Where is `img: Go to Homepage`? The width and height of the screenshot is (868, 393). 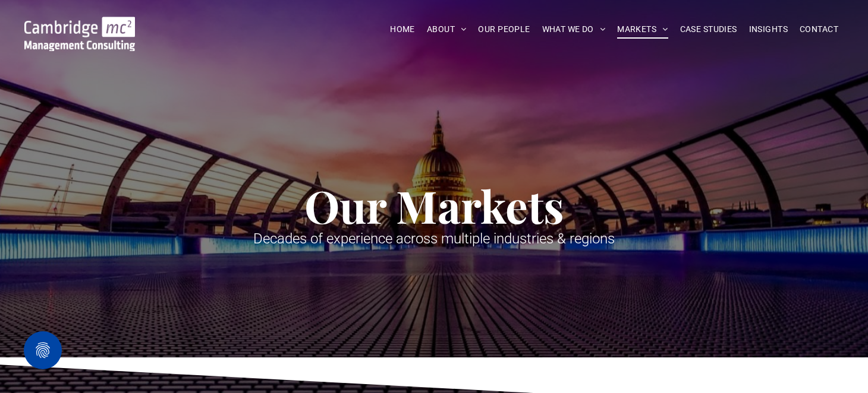
img: Go to Homepage is located at coordinates (80, 34).